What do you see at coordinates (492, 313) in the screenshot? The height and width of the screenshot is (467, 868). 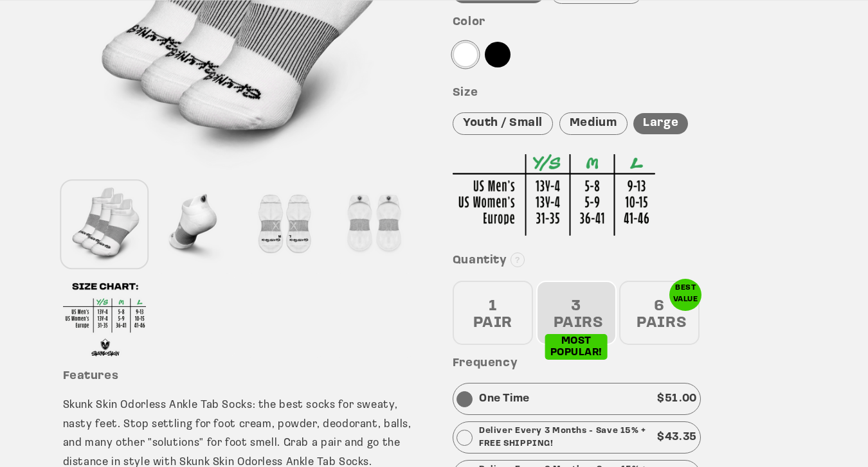 I see `div: 1 PAIR` at bounding box center [492, 313].